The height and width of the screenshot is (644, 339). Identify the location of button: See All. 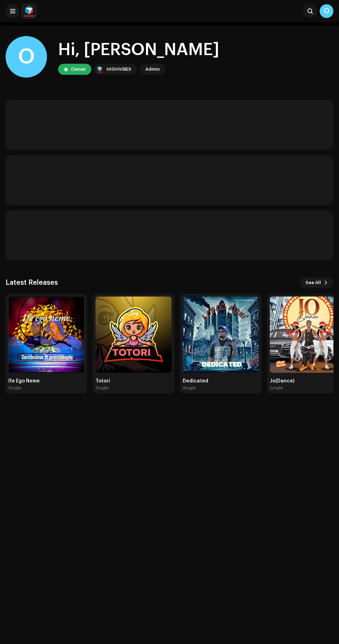
(316, 282).